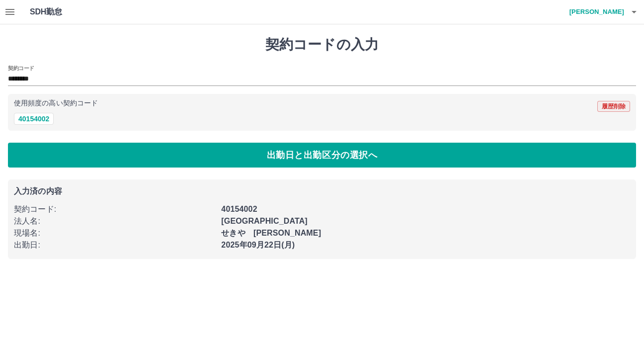  I want to click on h1: 契約コードの入力, so click(322, 45).